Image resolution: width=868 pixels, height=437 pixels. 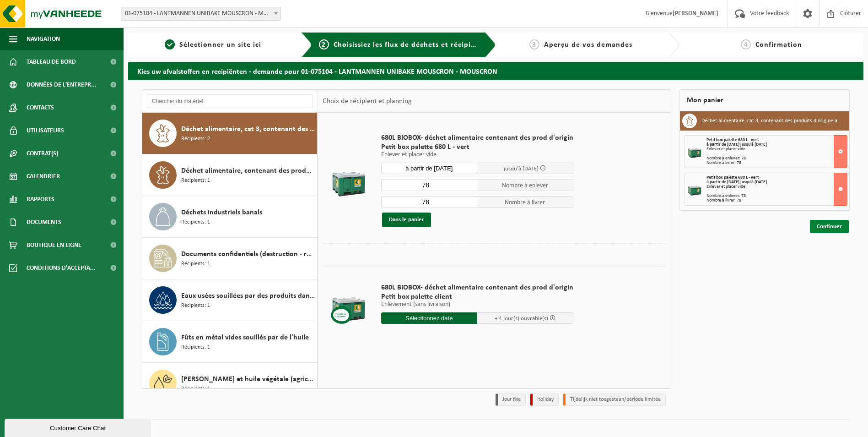 What do you see at coordinates (829, 226) in the screenshot?
I see `a: Continuer` at bounding box center [829, 226].